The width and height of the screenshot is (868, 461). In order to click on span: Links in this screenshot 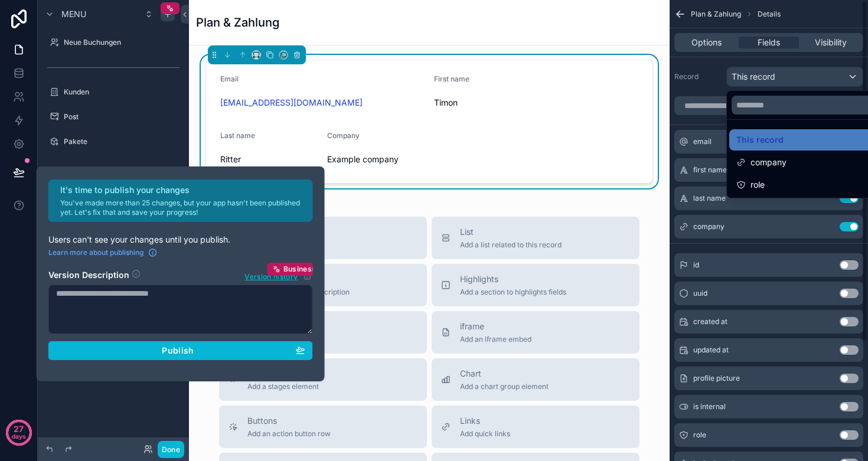, I will do `click(485, 421)`.